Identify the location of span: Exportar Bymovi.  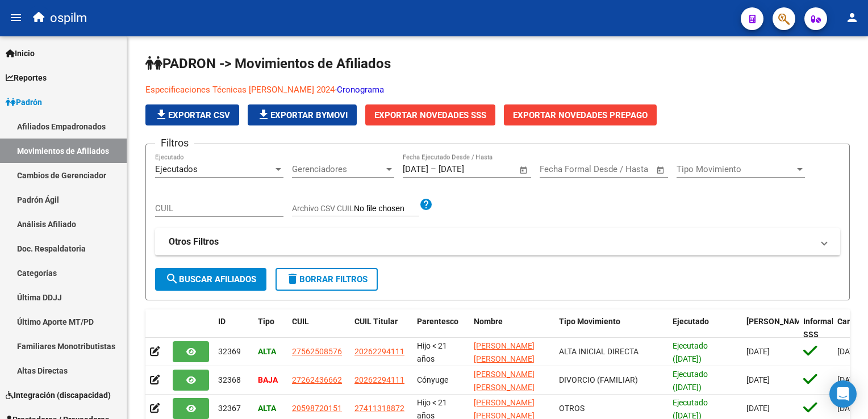
(302, 116).